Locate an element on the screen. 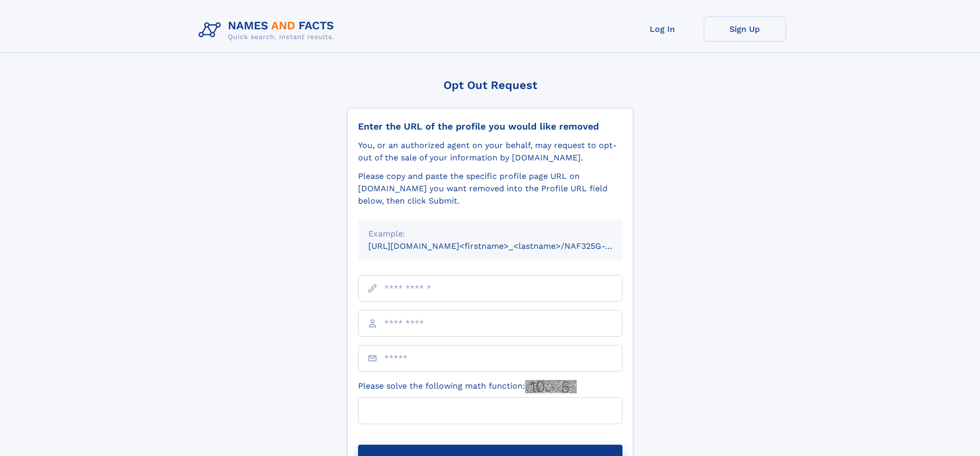 The height and width of the screenshot is (456, 980). div: You, or an authorized agent on your behalf, may request to opt-out of the sale of your informatio... is located at coordinates (490, 151).